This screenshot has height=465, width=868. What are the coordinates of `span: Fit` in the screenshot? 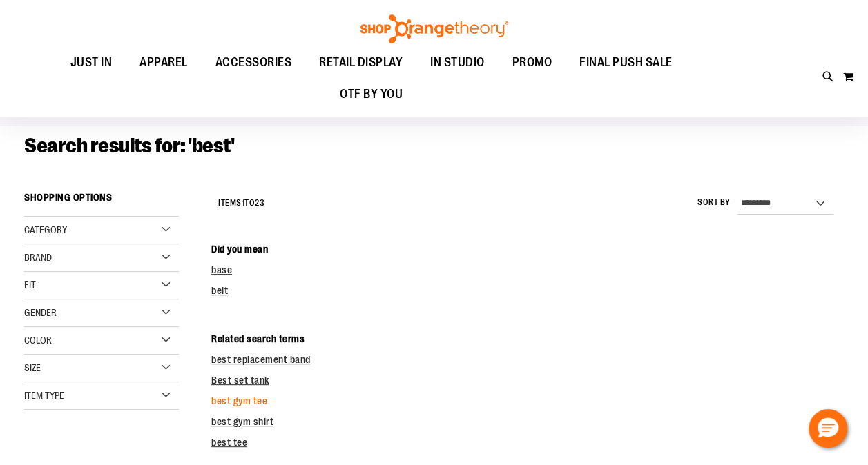 It's located at (30, 285).